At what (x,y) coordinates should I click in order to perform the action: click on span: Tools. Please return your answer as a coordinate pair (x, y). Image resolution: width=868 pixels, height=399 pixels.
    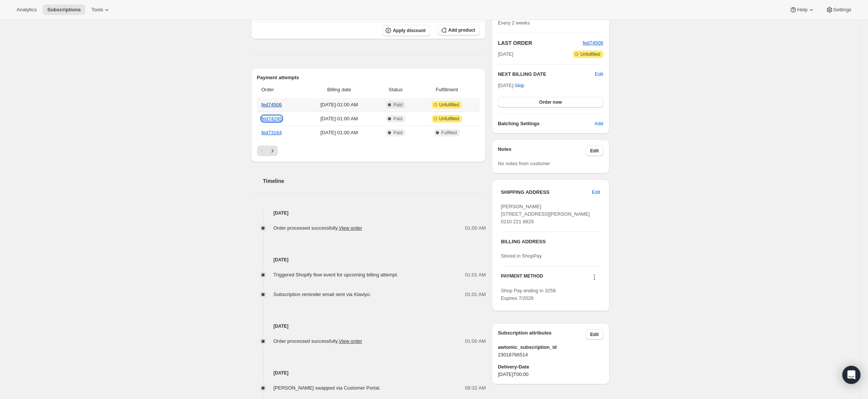
    Looking at the image, I should click on (97, 9).